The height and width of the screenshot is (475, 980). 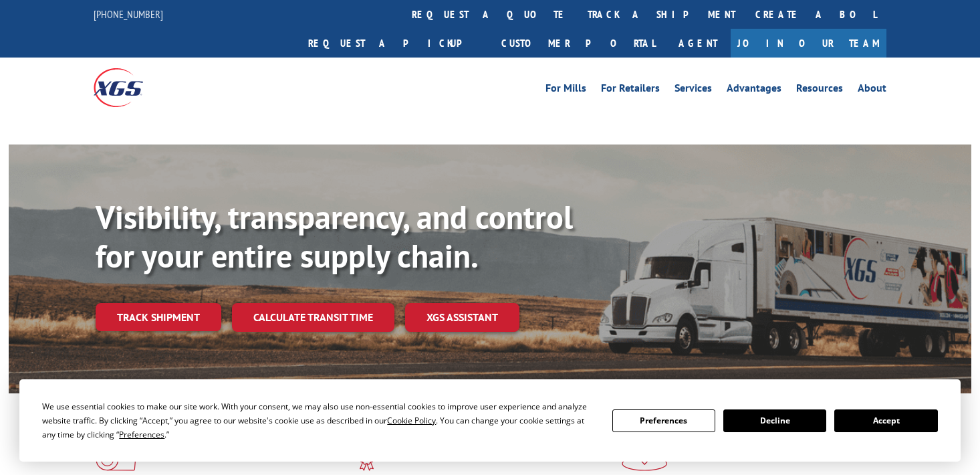 I want to click on a: Calculate transit time, so click(x=312, y=317).